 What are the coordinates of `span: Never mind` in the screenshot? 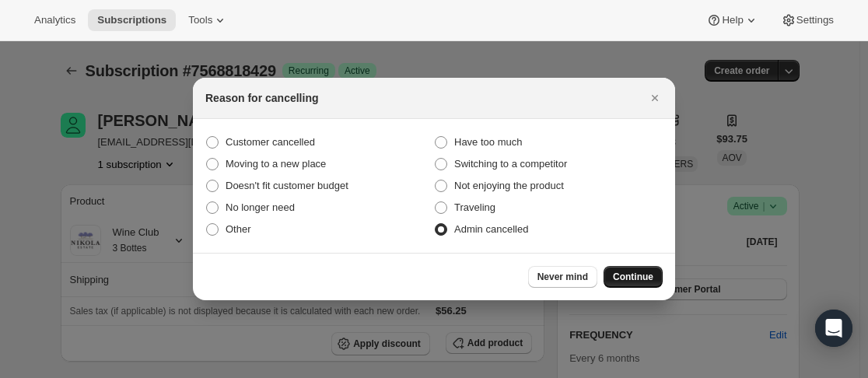 It's located at (563, 277).